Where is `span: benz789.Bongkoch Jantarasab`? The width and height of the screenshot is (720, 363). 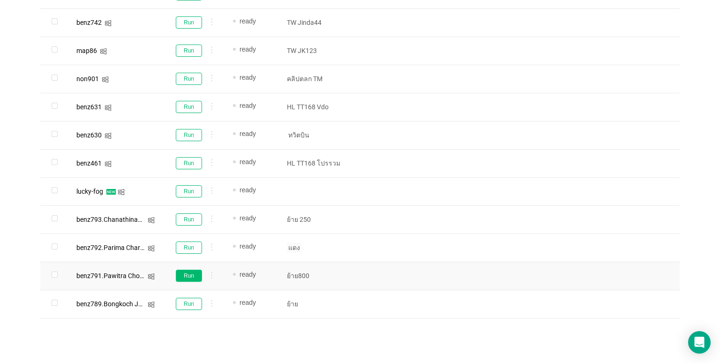 span: benz789.Bongkoch Jantarasab is located at coordinates (122, 304).